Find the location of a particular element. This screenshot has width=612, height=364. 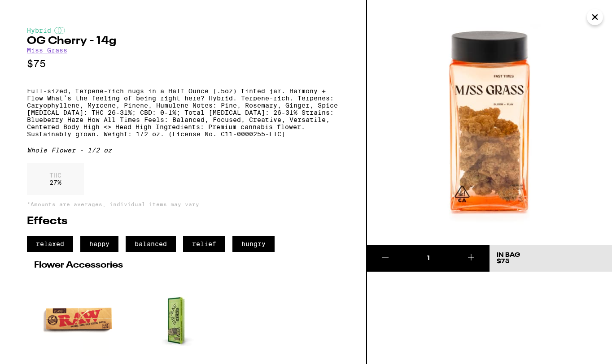

div: 1 is located at coordinates (428, 258).